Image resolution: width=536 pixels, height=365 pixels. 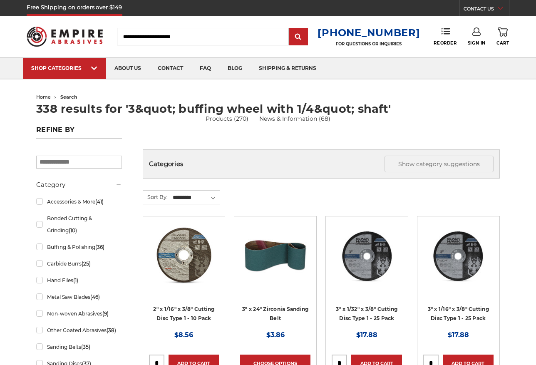 What do you see at coordinates (86, 347) in the screenshot?
I see `span: (35)` at bounding box center [86, 347].